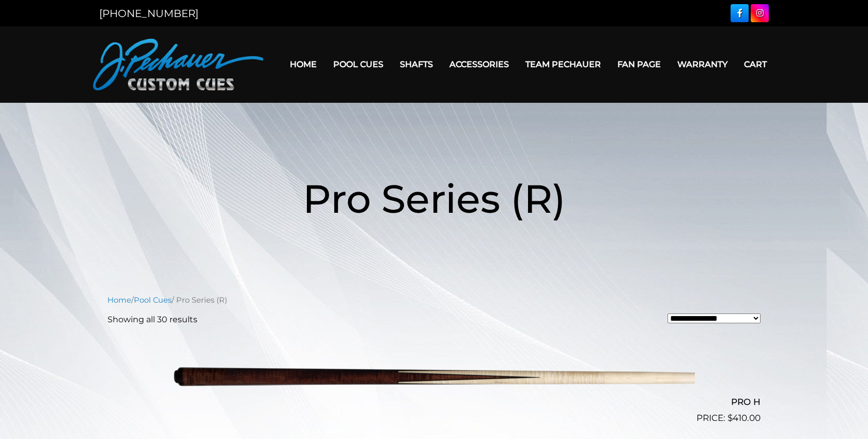 This screenshot has width=868, height=439. What do you see at coordinates (434, 198) in the screenshot?
I see `span: Pro Series (R)` at bounding box center [434, 198].